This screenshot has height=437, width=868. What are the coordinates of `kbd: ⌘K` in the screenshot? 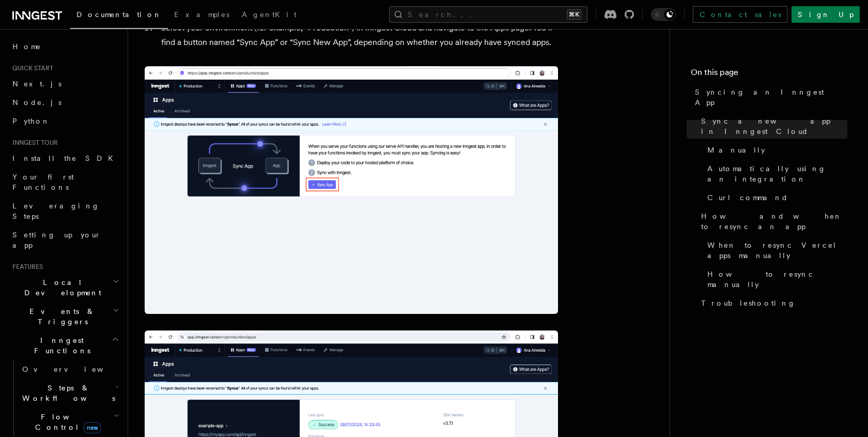 It's located at (574, 15).